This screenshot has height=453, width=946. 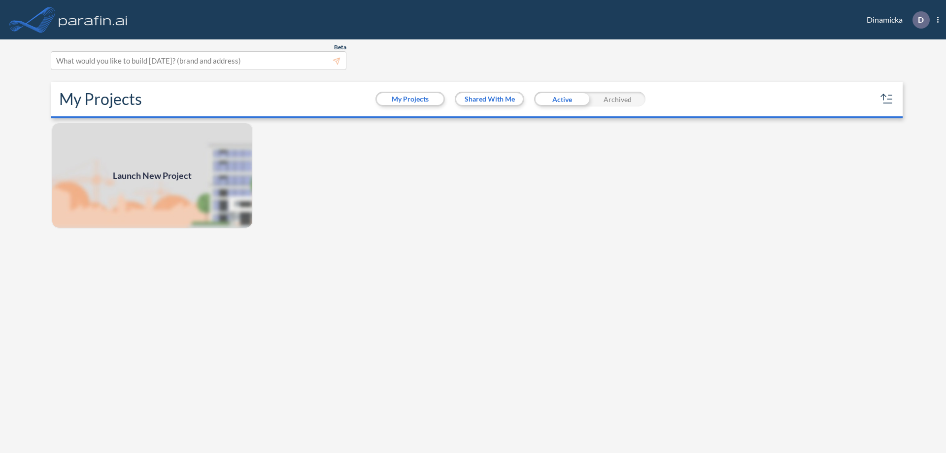 What do you see at coordinates (410, 99) in the screenshot?
I see `button: My Projects` at bounding box center [410, 99].